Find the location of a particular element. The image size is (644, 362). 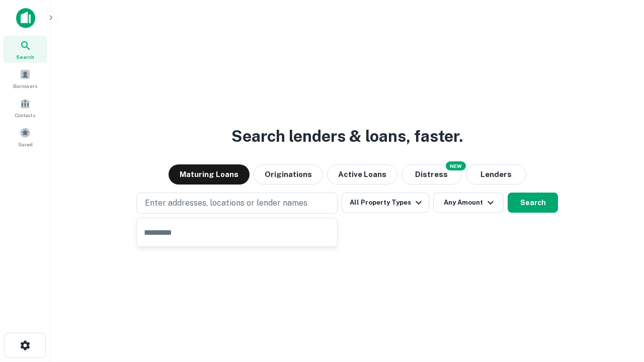

button: Any Amount is located at coordinates (468, 203).